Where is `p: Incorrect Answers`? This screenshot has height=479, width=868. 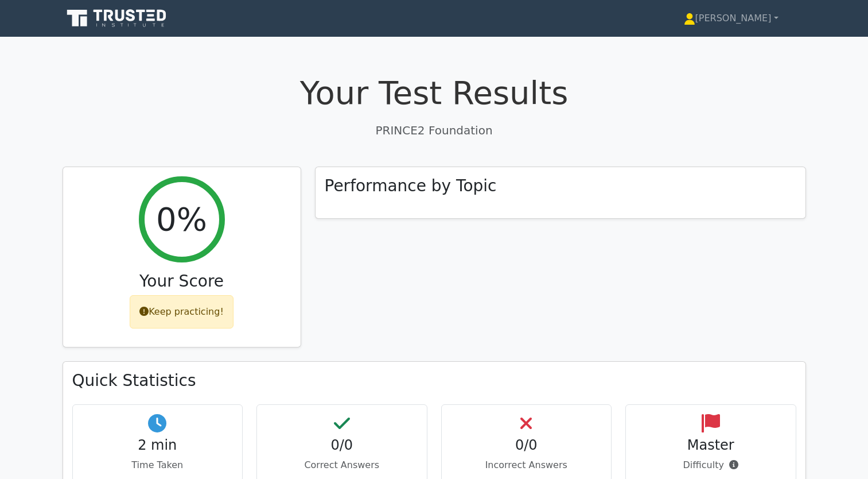
p: Incorrect Answers is located at coordinates (526, 465).